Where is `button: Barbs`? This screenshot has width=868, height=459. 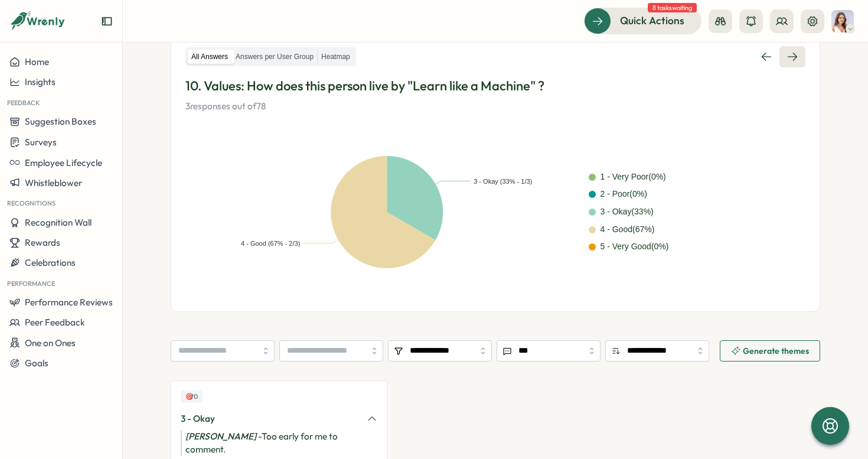 button: Barbs is located at coordinates (842, 22).